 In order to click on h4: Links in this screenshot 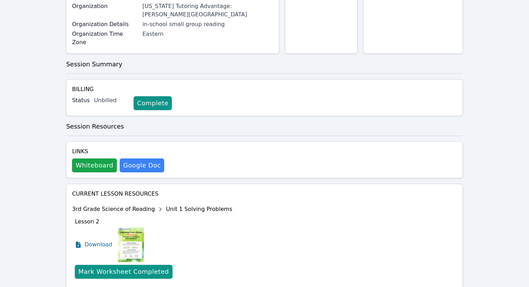, I will do `click(118, 152)`.